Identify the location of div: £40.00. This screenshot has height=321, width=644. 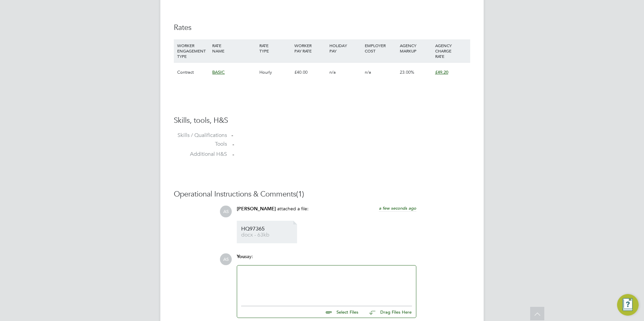
(310, 73).